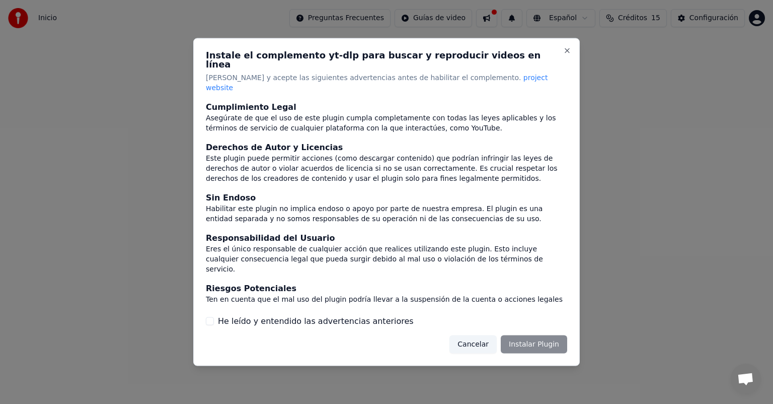  I want to click on div: Eres el único responsable de cualquier acción que realices utilizando este plugin. Esto incluye c..., so click(387, 259).